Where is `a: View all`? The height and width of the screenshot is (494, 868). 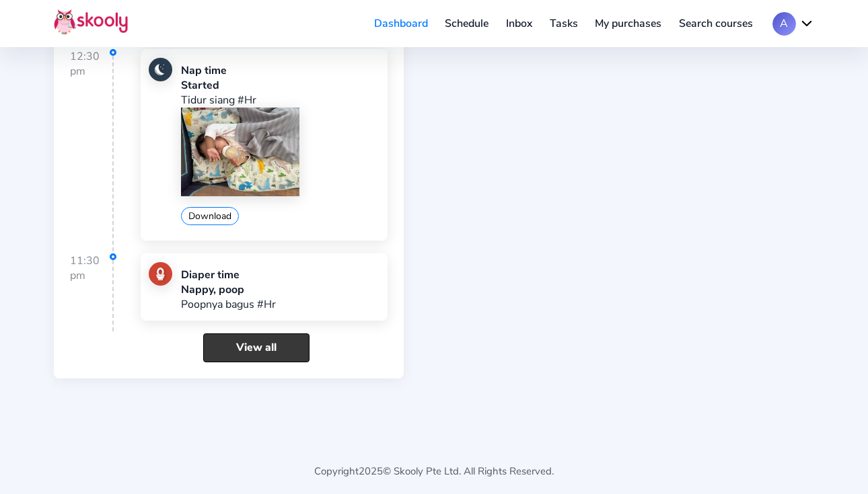
a: View all is located at coordinates (257, 348).